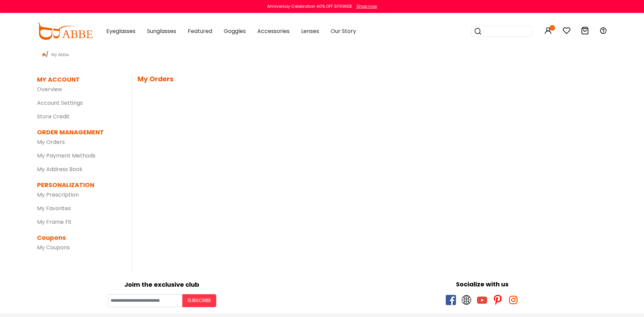 The height and width of the screenshot is (317, 644). What do you see at coordinates (60, 54) in the screenshot?
I see `span: My Abbe` at bounding box center [60, 54].